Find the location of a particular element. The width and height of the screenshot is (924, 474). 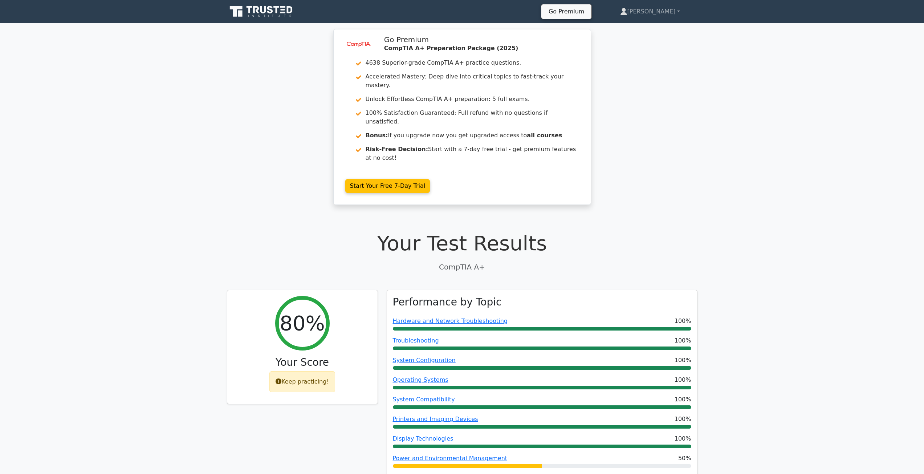

a: Troubleshooting is located at coordinates (416, 340).